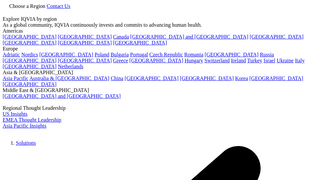 The image size is (330, 180). What do you see at coordinates (120, 60) in the screenshot?
I see `a: Greece` at bounding box center [120, 60].